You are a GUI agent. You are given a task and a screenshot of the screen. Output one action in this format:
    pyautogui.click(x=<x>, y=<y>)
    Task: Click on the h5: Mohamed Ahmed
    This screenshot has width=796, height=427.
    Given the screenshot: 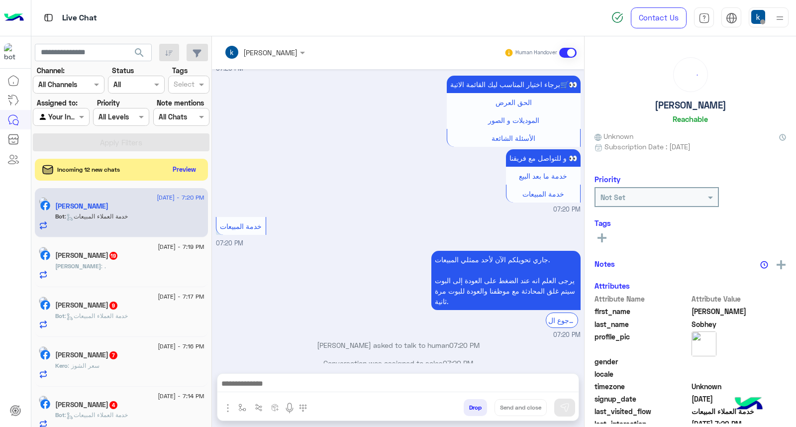 What is the action you would take?
    pyautogui.click(x=87, y=255)
    